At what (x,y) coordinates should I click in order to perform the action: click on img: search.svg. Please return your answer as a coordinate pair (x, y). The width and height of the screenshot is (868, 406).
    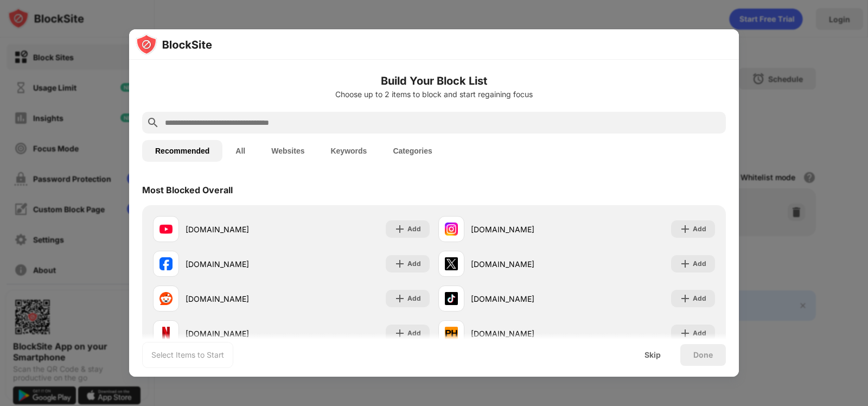
    Looking at the image, I should click on (153, 123).